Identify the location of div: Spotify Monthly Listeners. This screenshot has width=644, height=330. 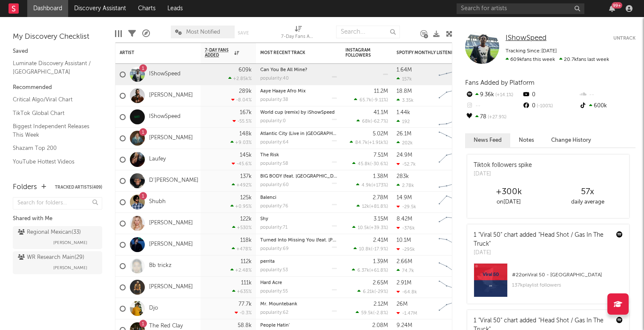
(429, 53).